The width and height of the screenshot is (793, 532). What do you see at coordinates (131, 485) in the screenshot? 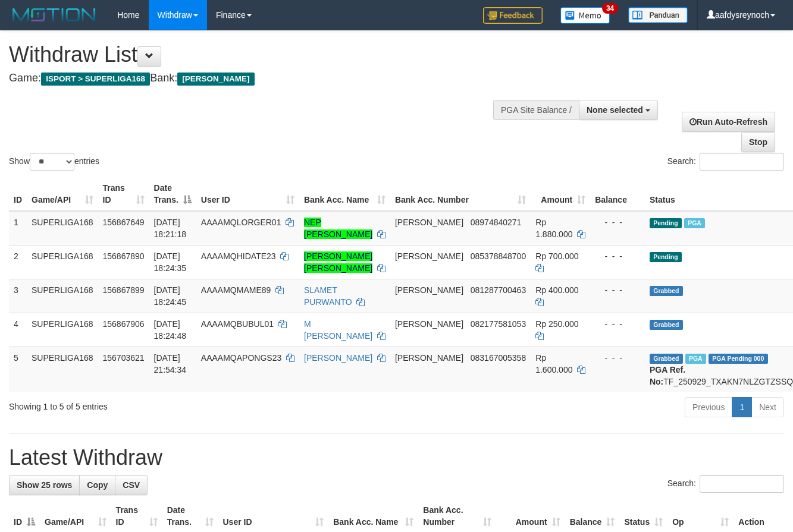
I see `span: CSV` at bounding box center [131, 485].